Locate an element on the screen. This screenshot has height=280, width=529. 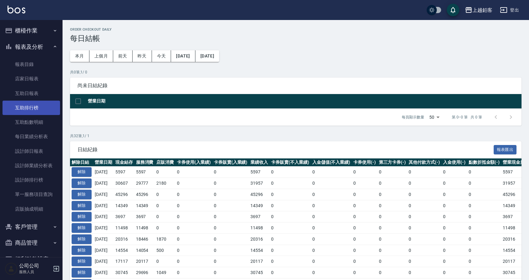
a: 報表目錄 is located at coordinates (31, 64).